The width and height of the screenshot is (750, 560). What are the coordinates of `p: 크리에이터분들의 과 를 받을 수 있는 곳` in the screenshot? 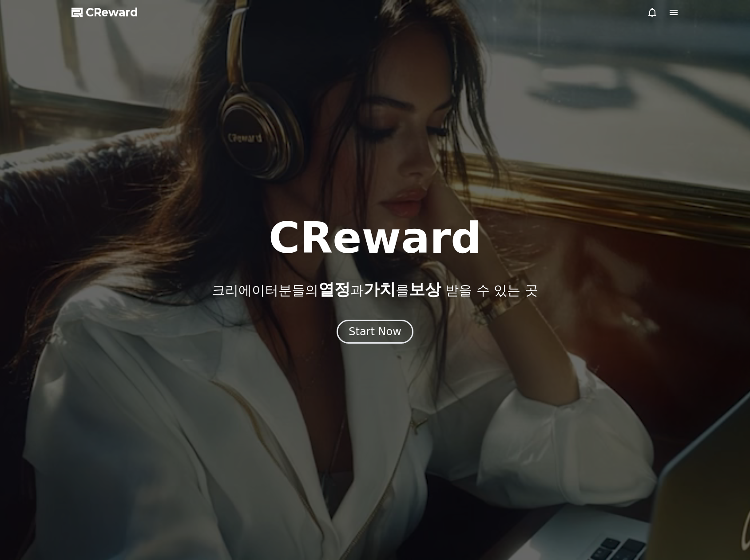 It's located at (375, 290).